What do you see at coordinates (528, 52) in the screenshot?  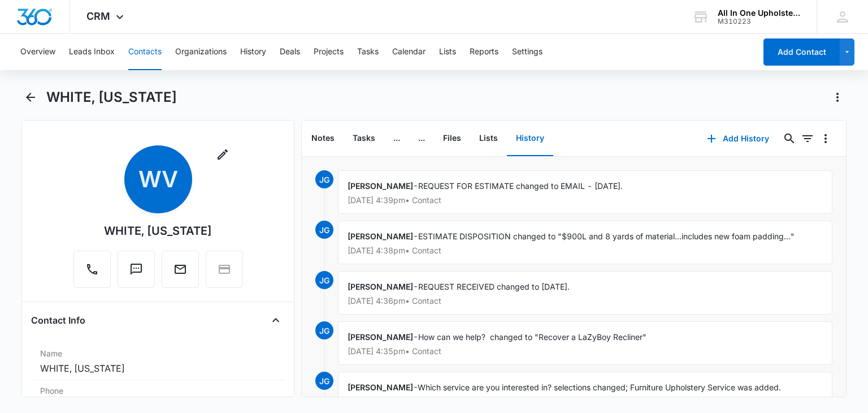 I see `button: Settings` at bounding box center [528, 52].